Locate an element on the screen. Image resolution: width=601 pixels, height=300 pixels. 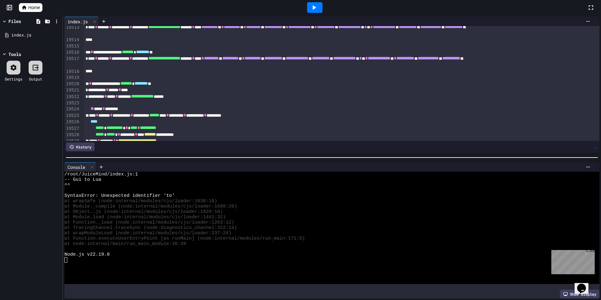
span: -- Gui to Lua is located at coordinates (83, 179).